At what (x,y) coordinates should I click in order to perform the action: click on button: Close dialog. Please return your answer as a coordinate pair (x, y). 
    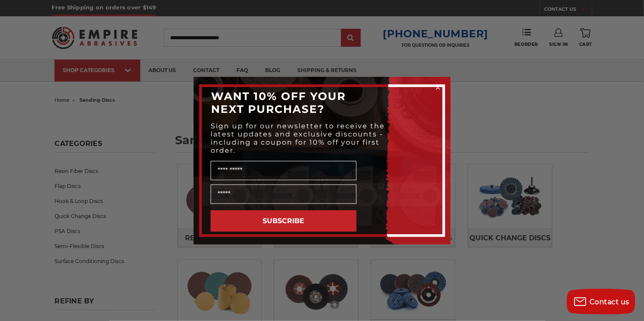
    Looking at the image, I should click on (438, 87).